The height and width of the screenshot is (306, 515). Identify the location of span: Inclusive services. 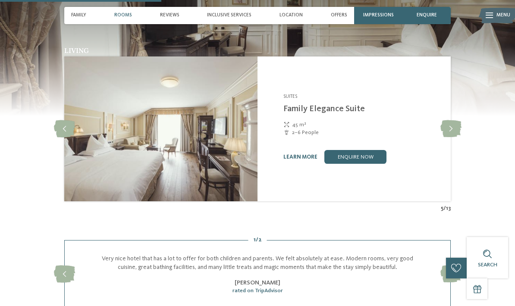
(229, 15).